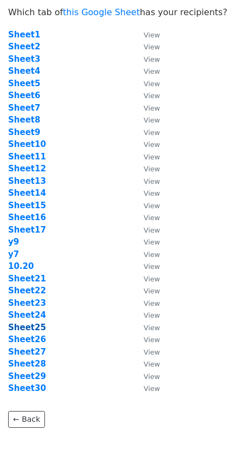 This screenshot has width=245, height=469. Describe the element at coordinates (27, 340) in the screenshot. I see `strong: Sheet26` at that location.